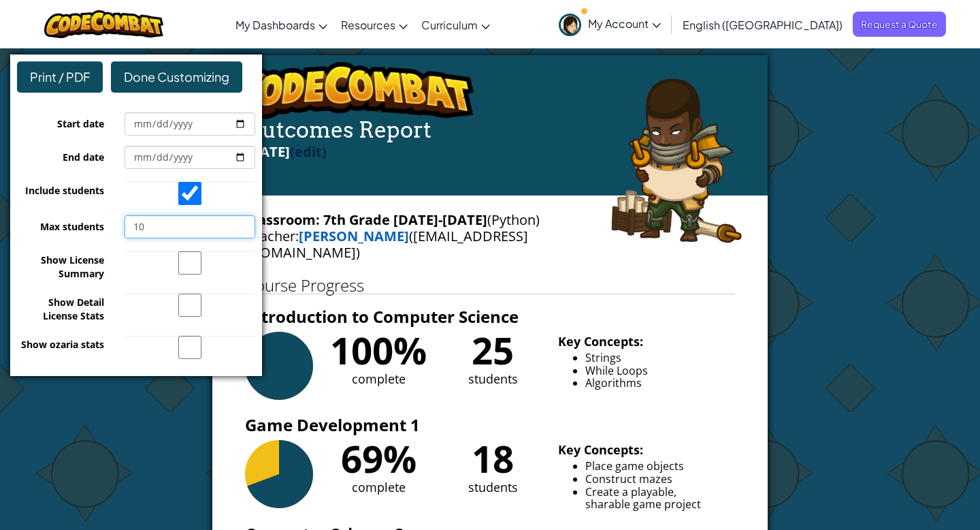 The image size is (980, 530). What do you see at coordinates (899, 24) in the screenshot?
I see `a: Request a Quote` at bounding box center [899, 24].